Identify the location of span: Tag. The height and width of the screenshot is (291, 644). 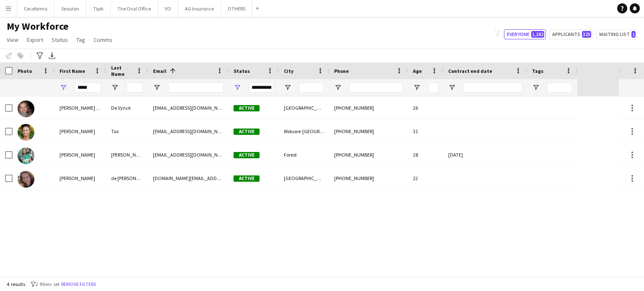
(80, 40).